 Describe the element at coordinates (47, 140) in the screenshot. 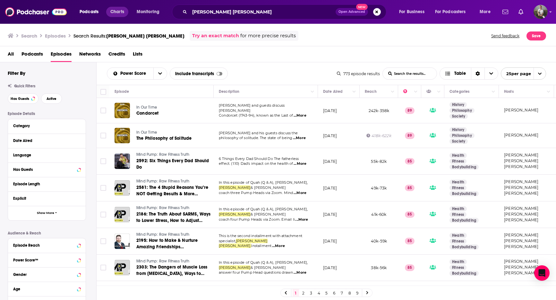

I see `button: Date Aired` at that location.